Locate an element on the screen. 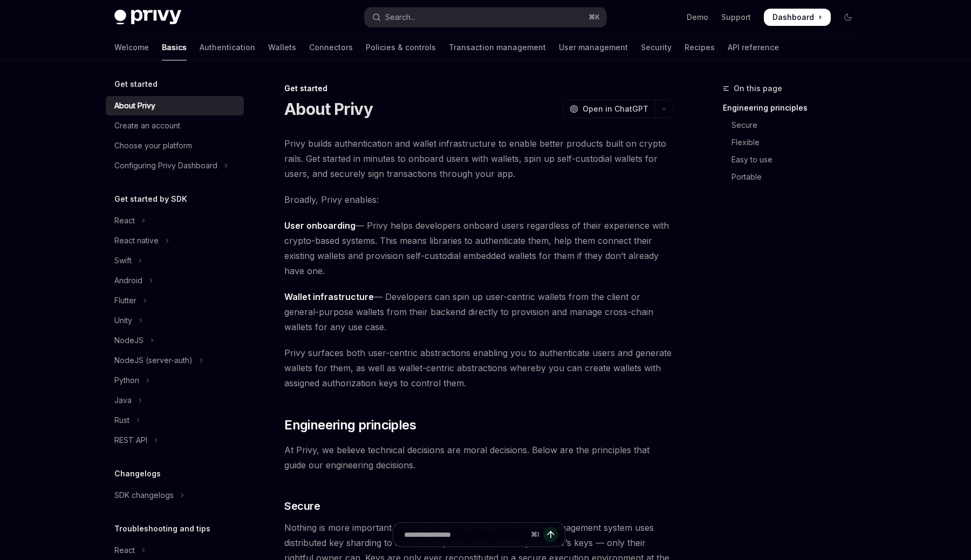 This screenshot has height=560, width=971. a: Connectors is located at coordinates (330, 48).